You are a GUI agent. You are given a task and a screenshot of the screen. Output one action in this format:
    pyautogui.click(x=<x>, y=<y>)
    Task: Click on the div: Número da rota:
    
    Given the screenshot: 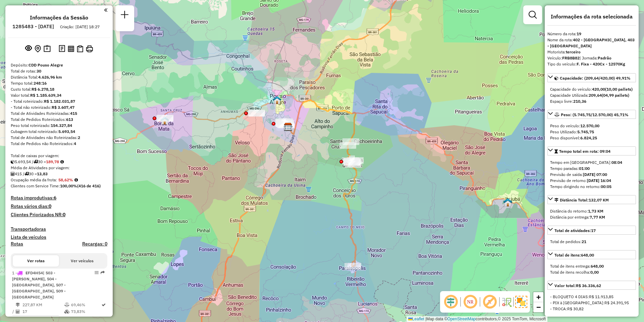 What is the action you would take?
    pyautogui.click(x=592, y=34)
    